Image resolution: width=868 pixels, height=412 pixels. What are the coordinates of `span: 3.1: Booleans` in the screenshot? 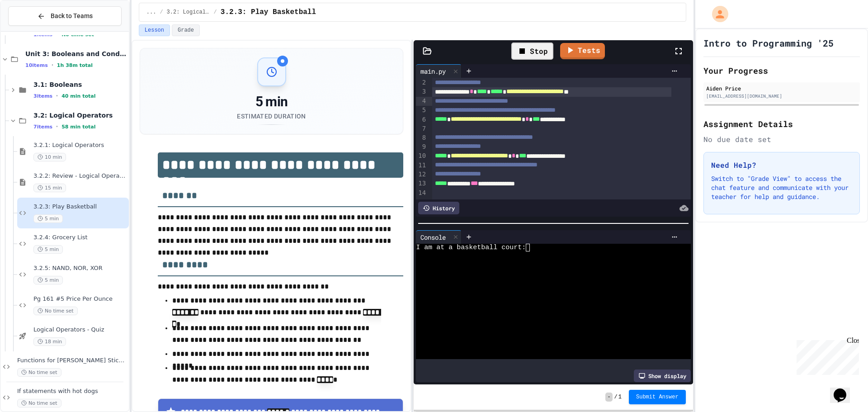 It's located at (80, 85).